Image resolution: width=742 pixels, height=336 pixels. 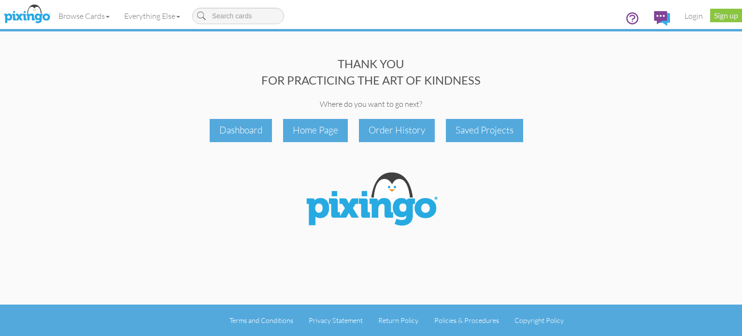 What do you see at coordinates (84, 16) in the screenshot?
I see `a: Browse Cards` at bounding box center [84, 16].